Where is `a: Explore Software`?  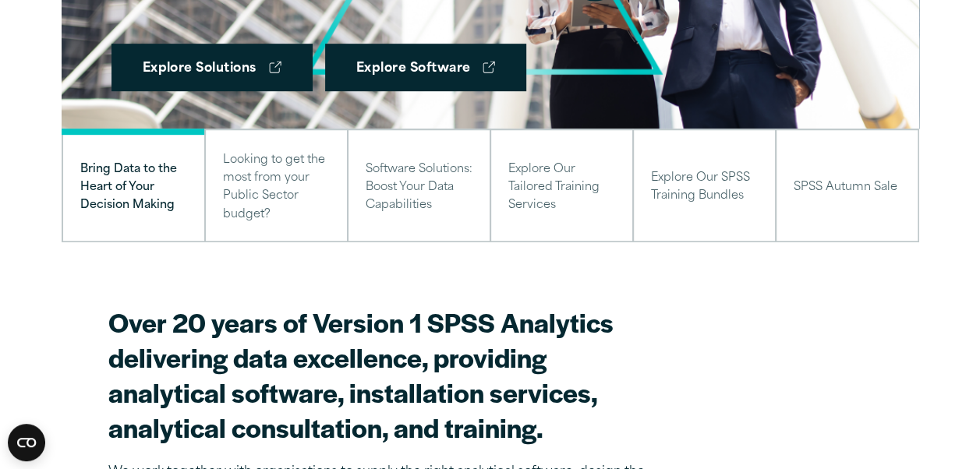
a: Explore Software is located at coordinates (426, 68).